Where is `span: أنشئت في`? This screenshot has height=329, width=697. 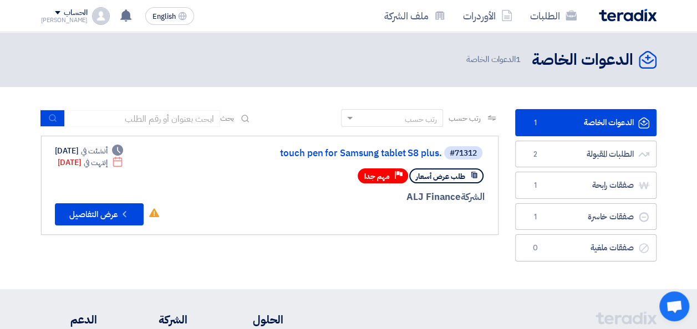
span: أنشئت في is located at coordinates (94, 151).